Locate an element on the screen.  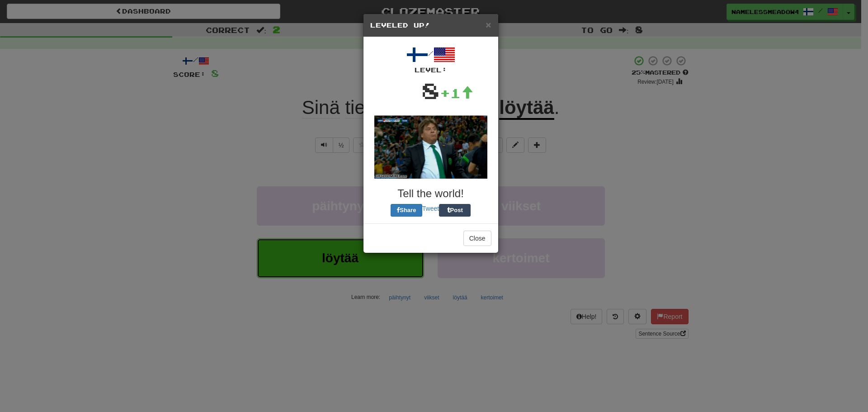
div: 8 is located at coordinates (430, 90).